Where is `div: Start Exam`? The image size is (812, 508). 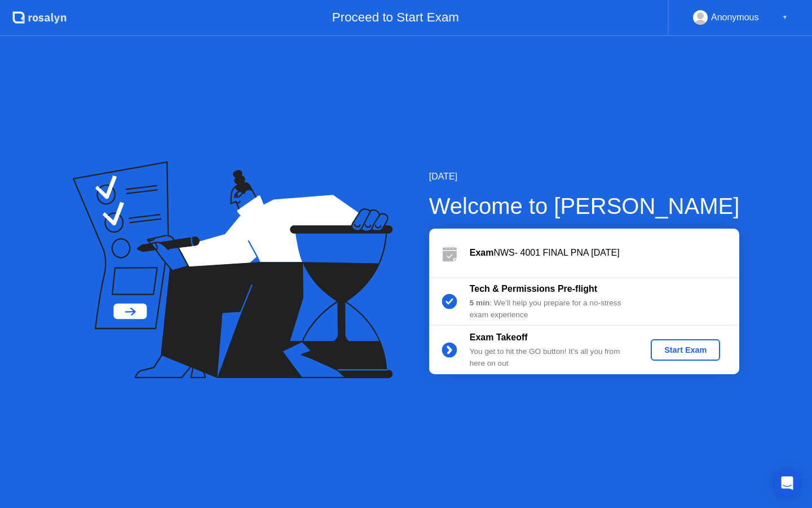 div: Start Exam is located at coordinates (686, 349).